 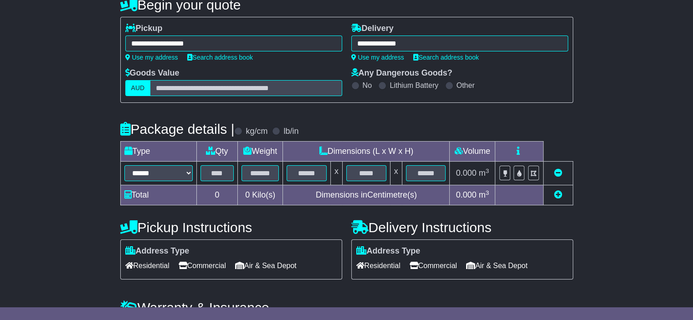 What do you see at coordinates (414, 85) in the screenshot?
I see `label: Lithium Battery` at bounding box center [414, 85].